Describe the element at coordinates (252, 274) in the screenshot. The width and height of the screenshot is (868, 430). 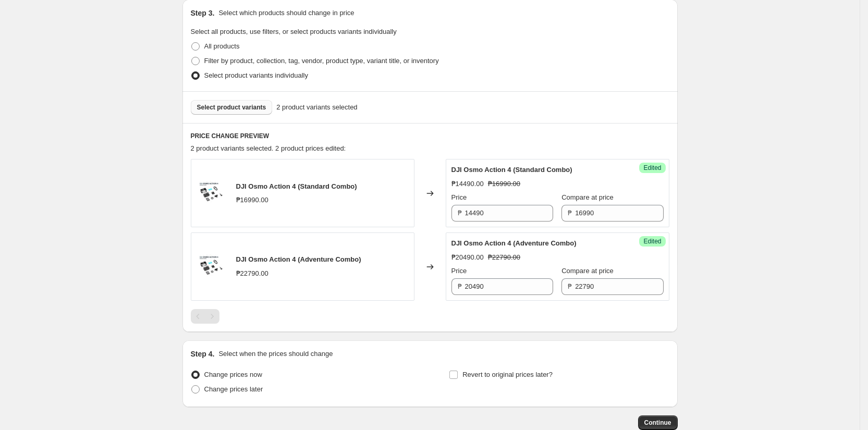
I see `div: ₱22790.00` at that location.